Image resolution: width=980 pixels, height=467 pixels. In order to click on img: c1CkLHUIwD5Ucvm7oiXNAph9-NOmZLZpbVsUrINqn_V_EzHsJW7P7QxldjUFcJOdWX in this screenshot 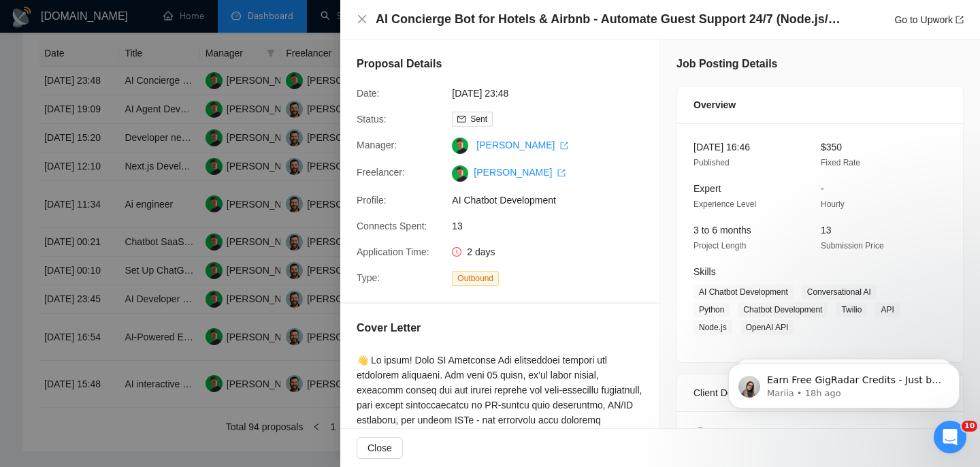, I will do `click(460, 173)`.